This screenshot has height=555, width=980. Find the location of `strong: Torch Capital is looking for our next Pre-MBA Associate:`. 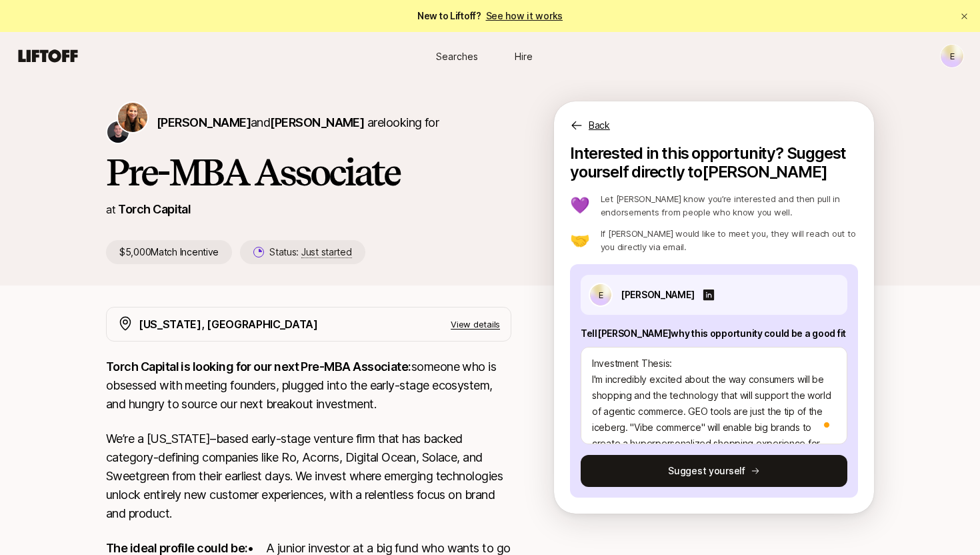

strong: Torch Capital is looking for our next Pre-MBA Associate: is located at coordinates (259, 366).